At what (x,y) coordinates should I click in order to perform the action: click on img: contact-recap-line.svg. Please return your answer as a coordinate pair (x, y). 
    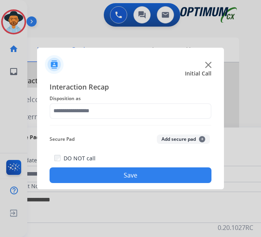
    Looking at the image, I should click on (130, 125).